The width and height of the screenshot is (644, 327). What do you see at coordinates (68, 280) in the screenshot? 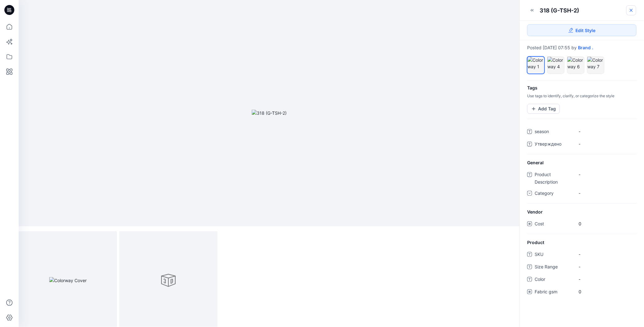
I see `img: Colorway Cover` at bounding box center [68, 280].